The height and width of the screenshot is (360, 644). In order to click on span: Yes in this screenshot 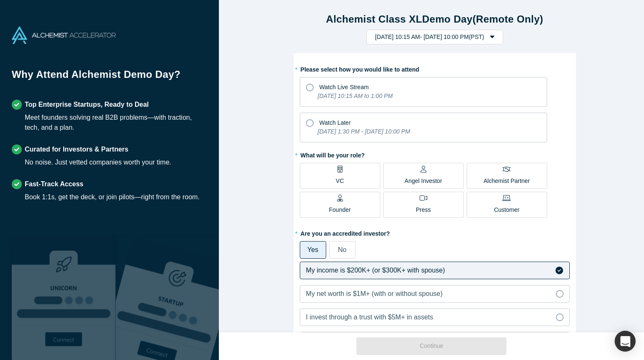, I will do `click(313, 250)`.